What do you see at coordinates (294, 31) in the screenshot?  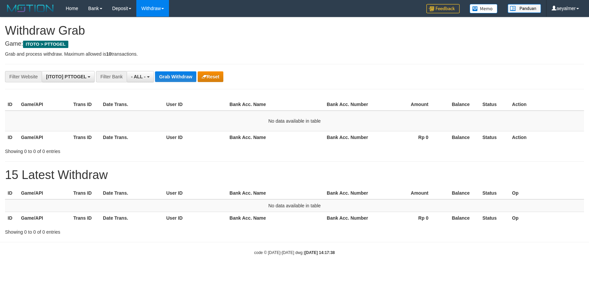 I see `h1: Withdraw Grab` at bounding box center [294, 31].